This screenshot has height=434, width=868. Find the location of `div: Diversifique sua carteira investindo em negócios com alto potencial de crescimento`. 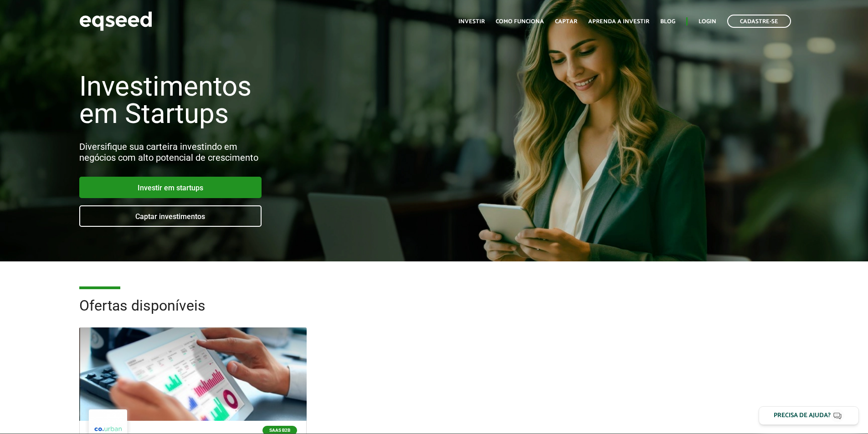

div: Diversifique sua carteira investindo em negócios com alto potencial de crescimento is located at coordinates (289, 153).